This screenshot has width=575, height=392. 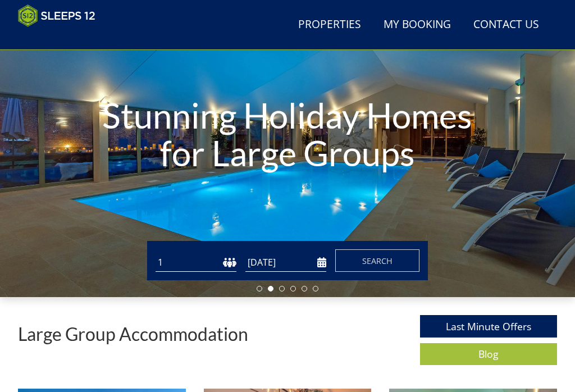 What do you see at coordinates (489, 354) in the screenshot?
I see `a: Blog` at bounding box center [489, 354].